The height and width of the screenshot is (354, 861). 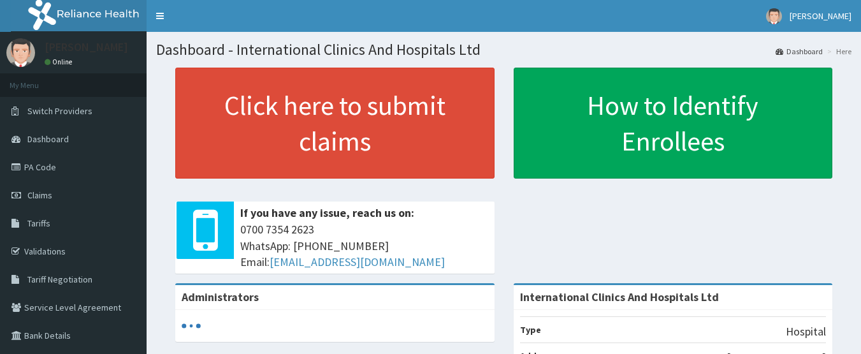 I want to click on span: Switch Providers, so click(x=60, y=111).